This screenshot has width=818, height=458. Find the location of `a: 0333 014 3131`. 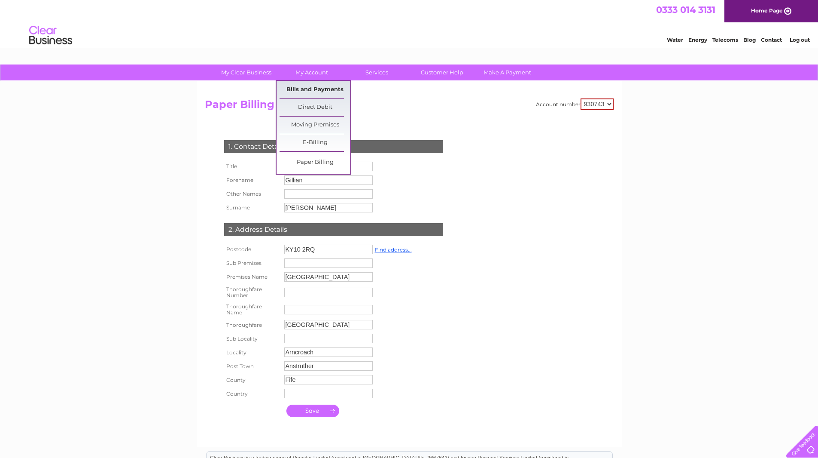

a: 0333 014 3131 is located at coordinates (686, 9).